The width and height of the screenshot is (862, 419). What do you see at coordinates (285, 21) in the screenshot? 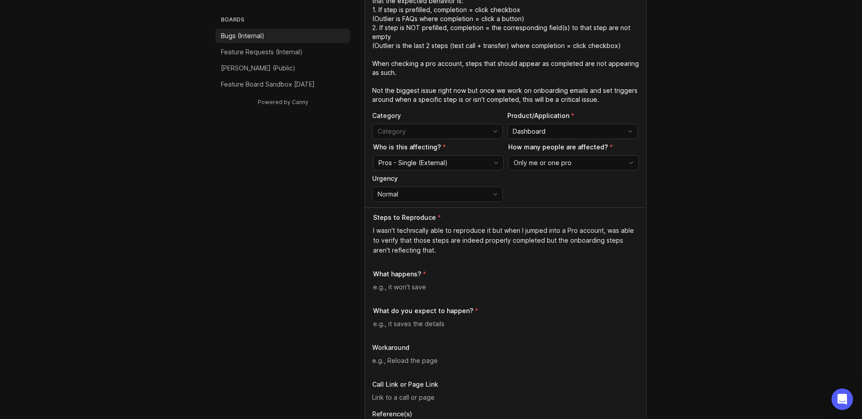
I see `h3: Boards` at bounding box center [285, 21].